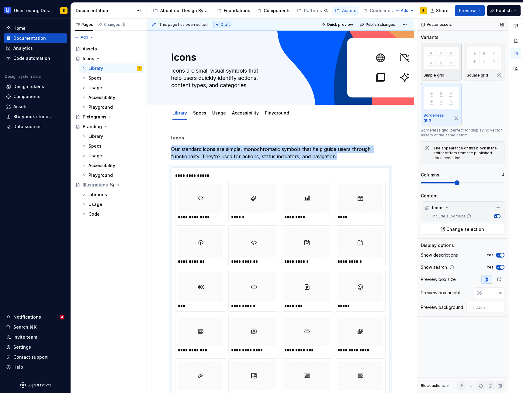  I want to click on button: Preview, so click(470, 11).